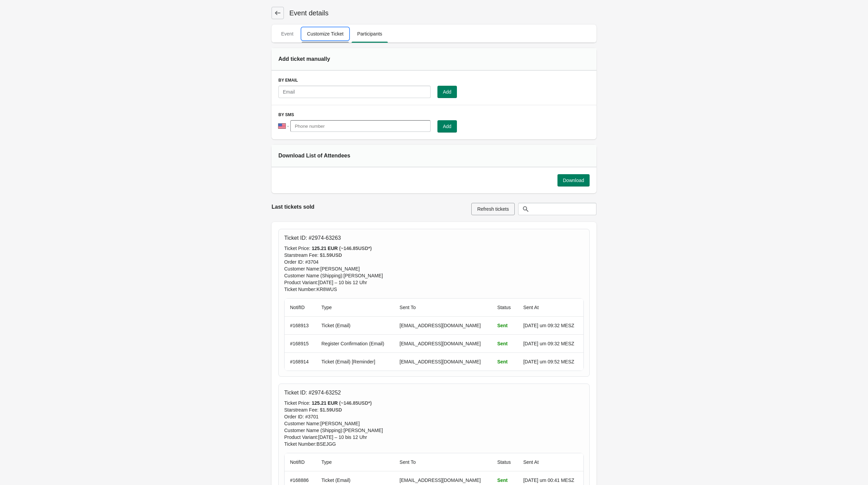  Describe the element at coordinates (573, 180) in the screenshot. I see `span: Download` at that location.